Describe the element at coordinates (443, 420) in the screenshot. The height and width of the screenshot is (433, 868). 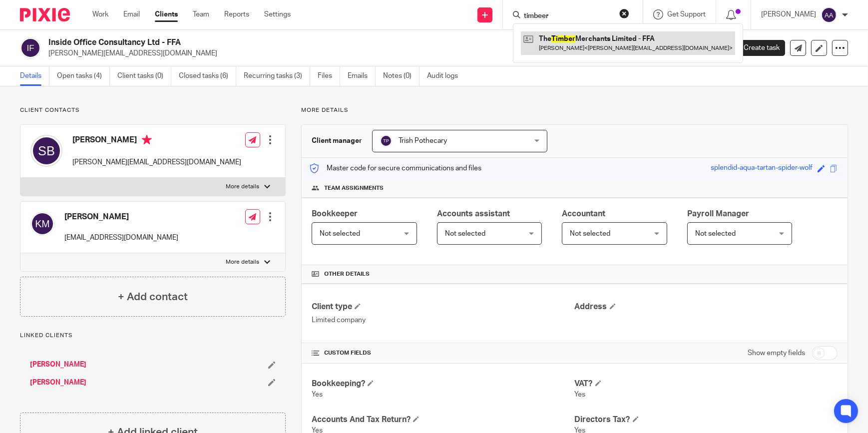
I see `h4: Accounts And Tax Return?` at that location.